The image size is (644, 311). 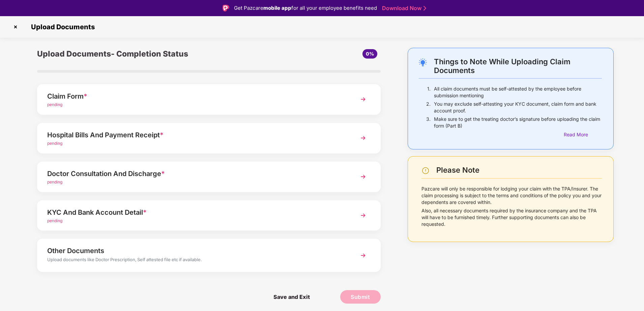 I want to click on div: Other Documents, so click(x=195, y=251).